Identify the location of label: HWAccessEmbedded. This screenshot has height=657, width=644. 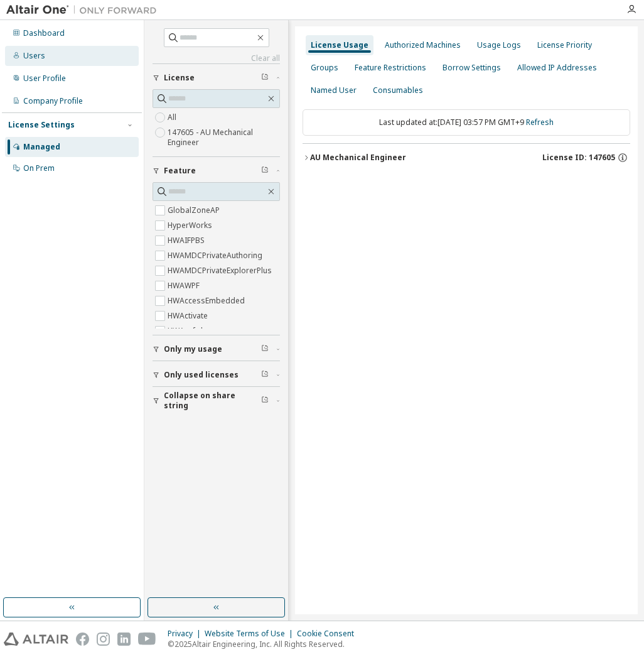
(207, 301).